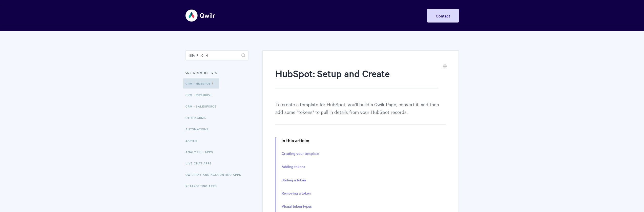 The width and height of the screenshot is (644, 212). I want to click on a: Print this Article, so click(445, 66).